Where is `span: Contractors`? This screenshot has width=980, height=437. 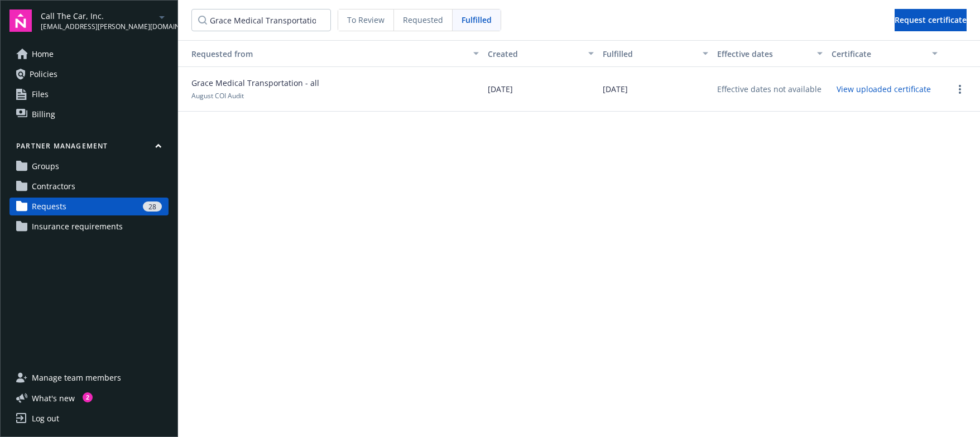
span: Contractors is located at coordinates (54, 186).